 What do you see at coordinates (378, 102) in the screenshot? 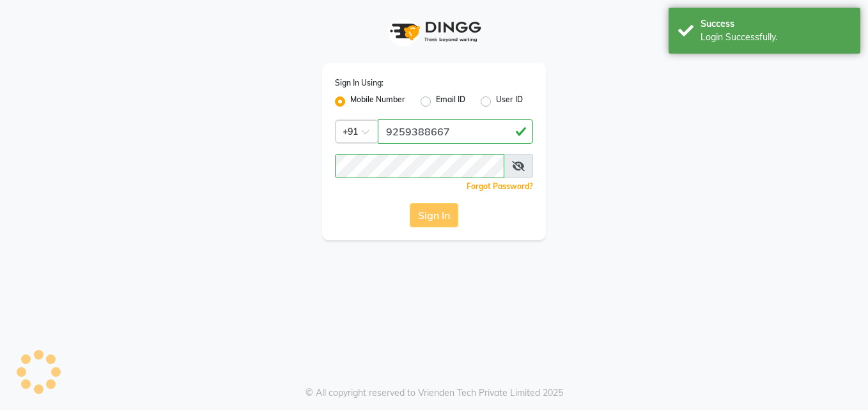
I see `label: Mobile Number` at bounding box center [378, 102].